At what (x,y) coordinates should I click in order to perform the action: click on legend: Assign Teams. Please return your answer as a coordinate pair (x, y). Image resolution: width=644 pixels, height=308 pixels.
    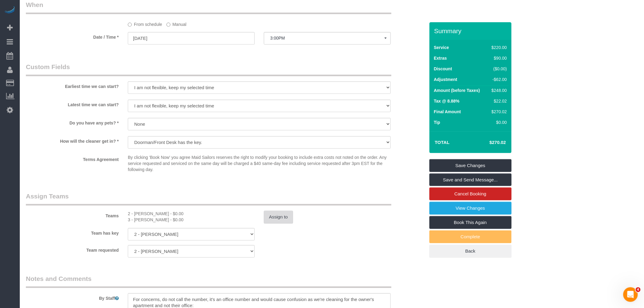
    Looking at the image, I should click on (209, 198).